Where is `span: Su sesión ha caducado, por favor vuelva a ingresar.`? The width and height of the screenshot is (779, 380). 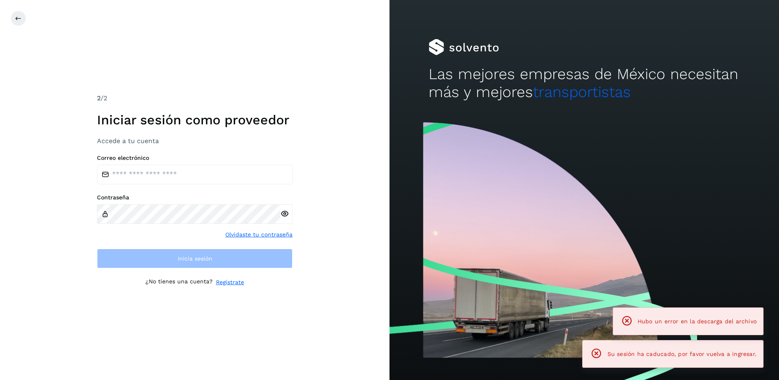
span: Su sesión ha caducado, por favor vuelva a ingresar. is located at coordinates (682, 354).